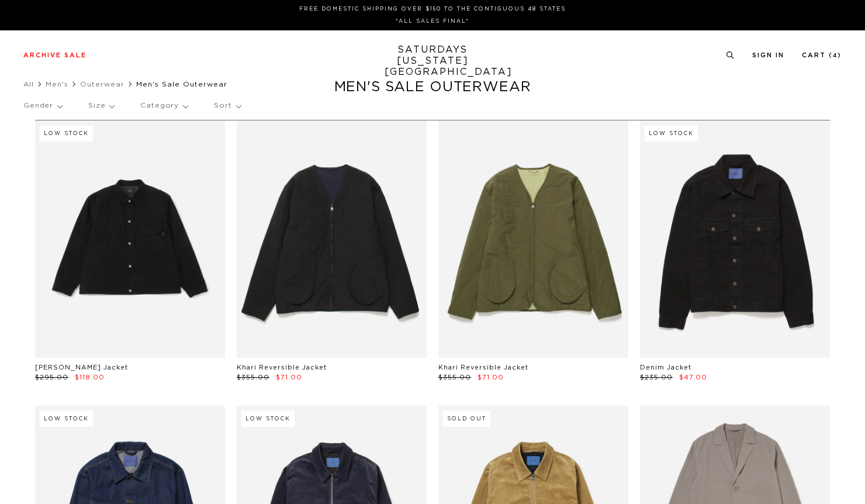 Image resolution: width=865 pixels, height=504 pixels. Describe the element at coordinates (432, 8) in the screenshot. I see `p: FREE DOMESTIC SHIPPING OVER $150 TO THE CONTIGUOUS 48 STATES` at that location.